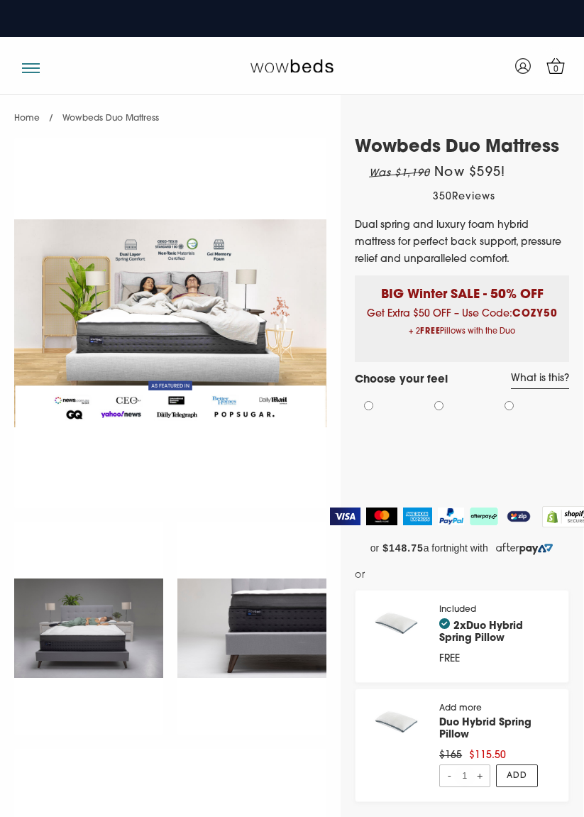 The image size is (584, 817). Describe the element at coordinates (519, 516) in the screenshot. I see `img: ZipPay Logo` at that location.